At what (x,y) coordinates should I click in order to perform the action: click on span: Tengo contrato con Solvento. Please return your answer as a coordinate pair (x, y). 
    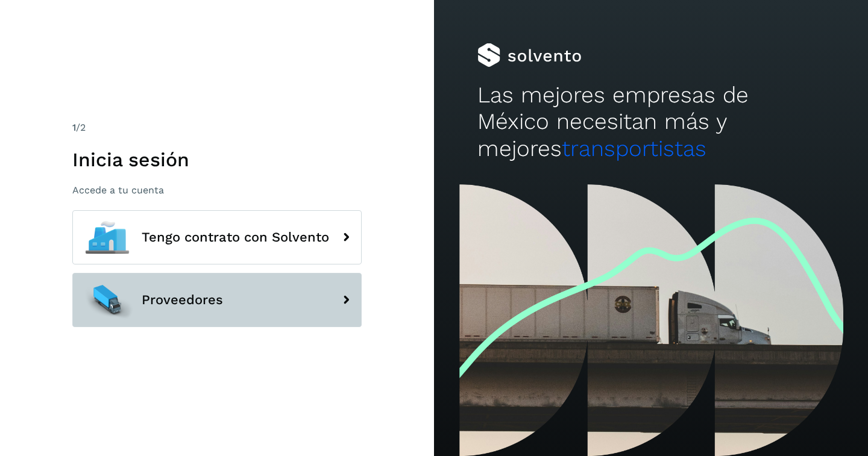
    Looking at the image, I should click on (235, 238).